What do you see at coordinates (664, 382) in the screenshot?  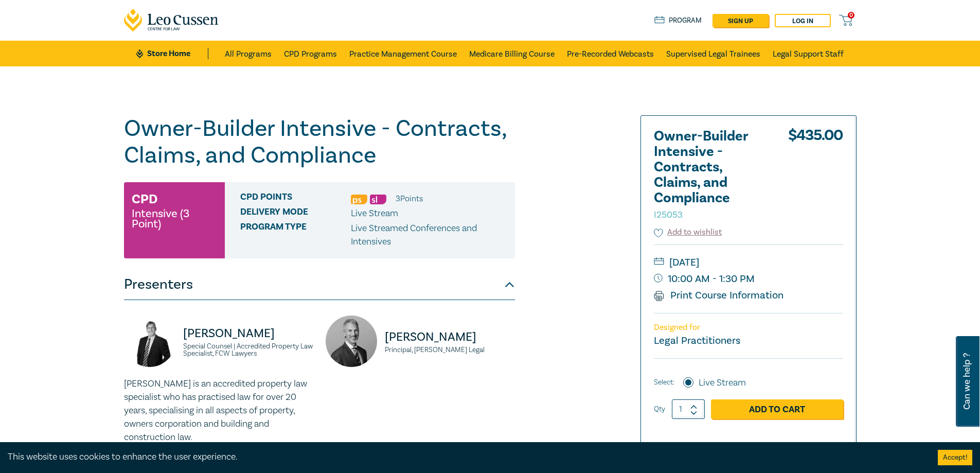 I see `span: Select:` at bounding box center [664, 382].